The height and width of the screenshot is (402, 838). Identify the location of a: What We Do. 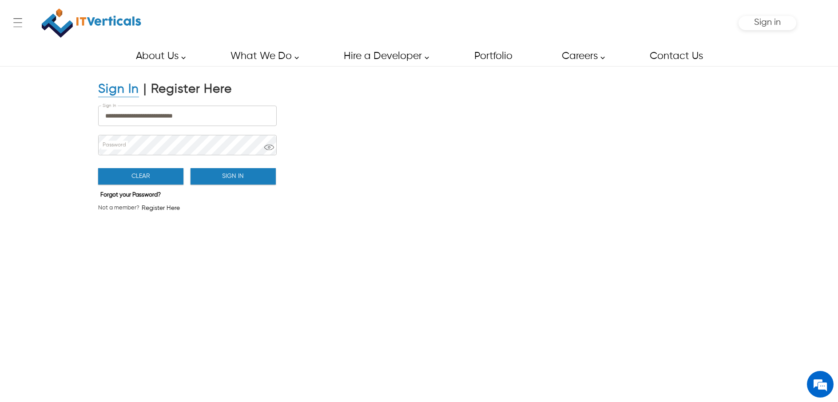
(262, 56).